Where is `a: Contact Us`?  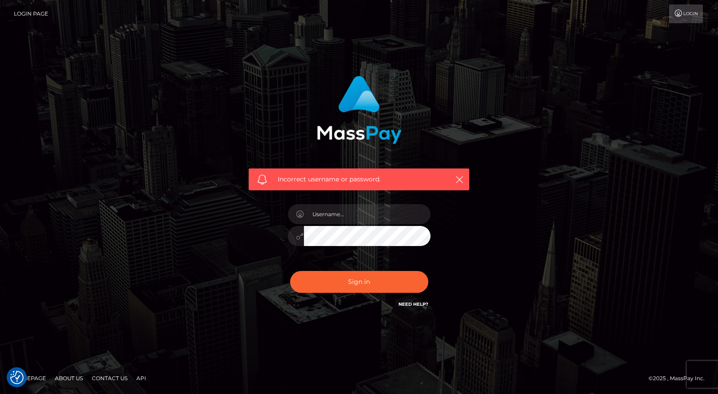
a: Contact Us is located at coordinates (110, 378).